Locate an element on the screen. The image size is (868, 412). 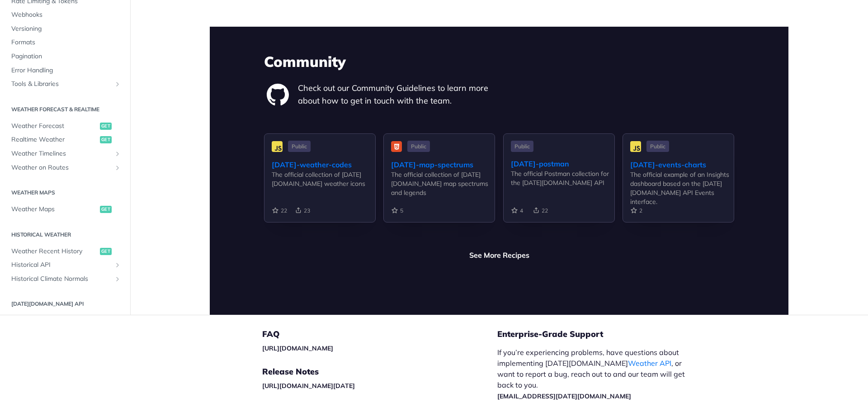
a: Historical Climate NormalsShow subpages for Historical Climate Normals is located at coordinates (65, 279).